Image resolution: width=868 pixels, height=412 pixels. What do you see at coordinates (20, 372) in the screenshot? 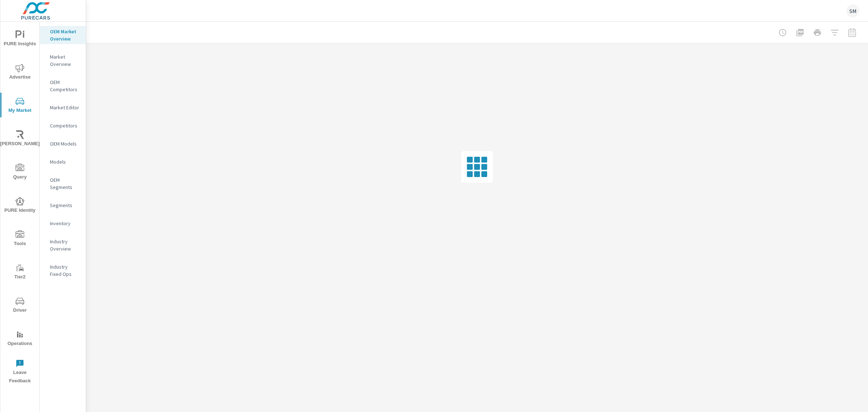
I see `span: Leave Feedback` at bounding box center [20, 372].